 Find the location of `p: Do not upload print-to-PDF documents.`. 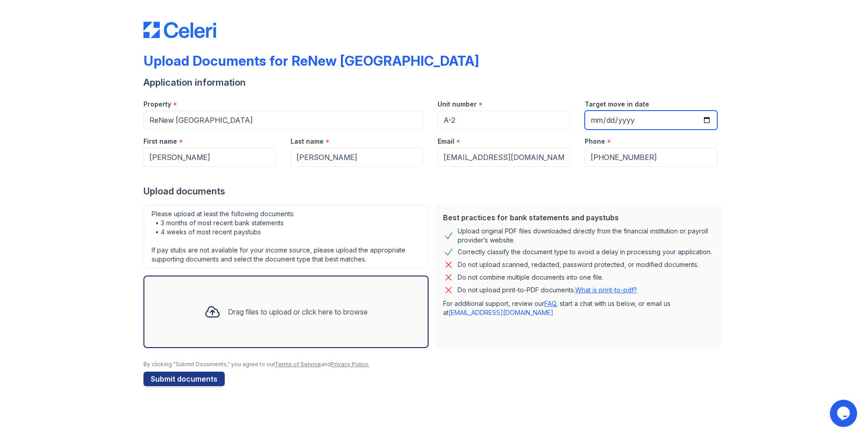

p: Do not upload print-to-PDF documents. is located at coordinates (547, 290).